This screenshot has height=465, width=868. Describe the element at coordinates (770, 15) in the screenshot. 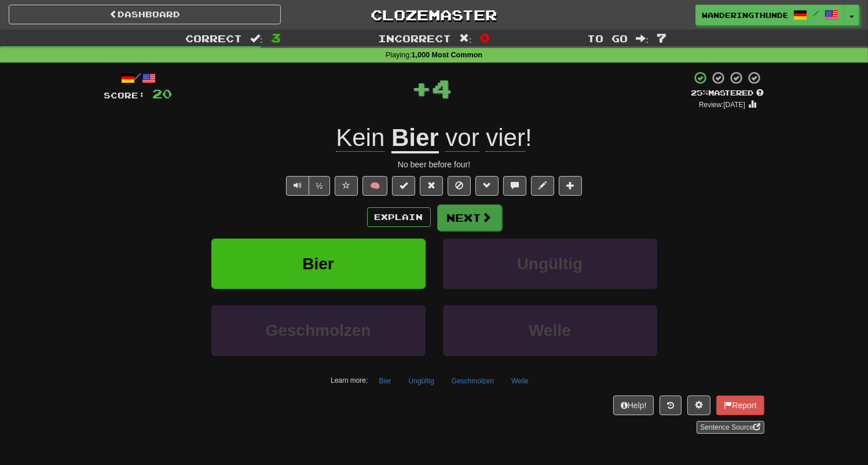

I see `a: WanderingThunder3845 /` at that location.